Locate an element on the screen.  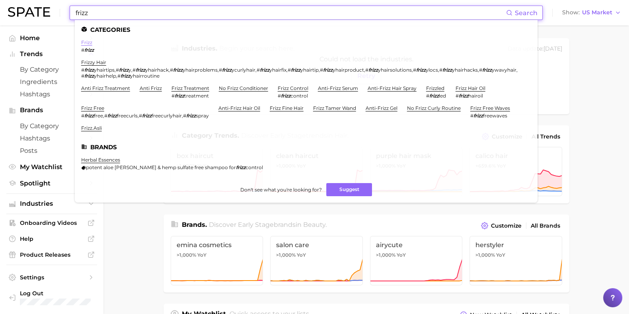
a: frizz free is located at coordinates (93, 108).